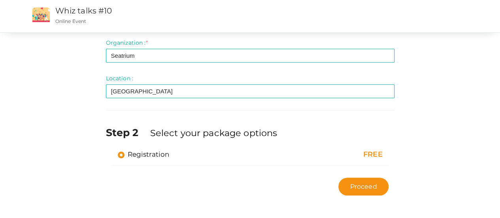 The width and height of the screenshot is (500, 218). Describe the element at coordinates (127, 132) in the screenshot. I see `label: Step 2` at that location.